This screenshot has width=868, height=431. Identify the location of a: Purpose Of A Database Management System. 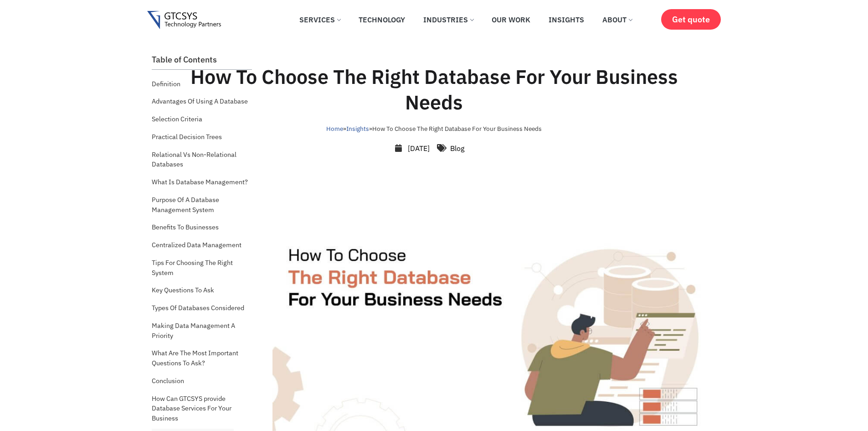
(202, 204).